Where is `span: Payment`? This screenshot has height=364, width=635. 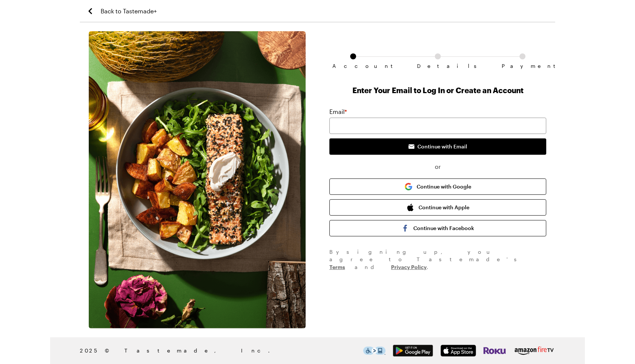 span: Payment is located at coordinates (522, 66).